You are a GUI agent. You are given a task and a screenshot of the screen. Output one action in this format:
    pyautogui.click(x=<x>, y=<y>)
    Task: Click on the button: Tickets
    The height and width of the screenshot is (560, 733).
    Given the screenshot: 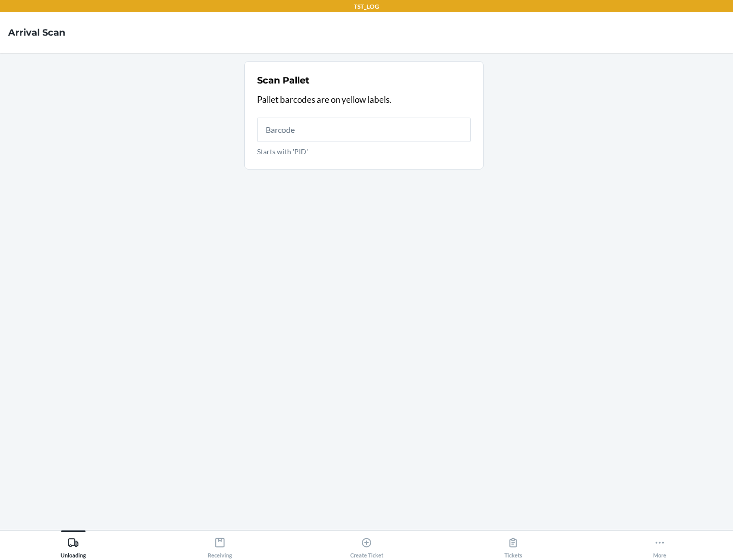 What is the action you would take?
    pyautogui.click(x=513, y=544)
    